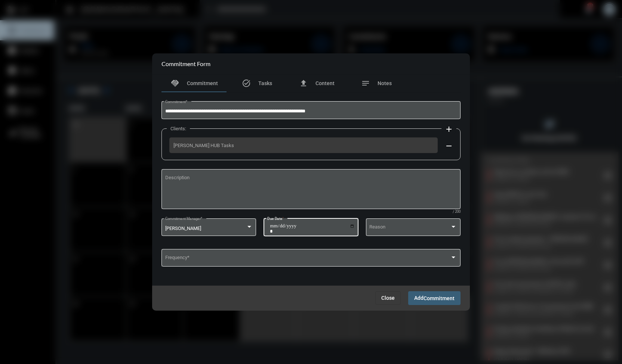 The height and width of the screenshot is (364, 622). What do you see at coordinates (265, 83) in the screenshot?
I see `span: Tasks` at bounding box center [265, 83].